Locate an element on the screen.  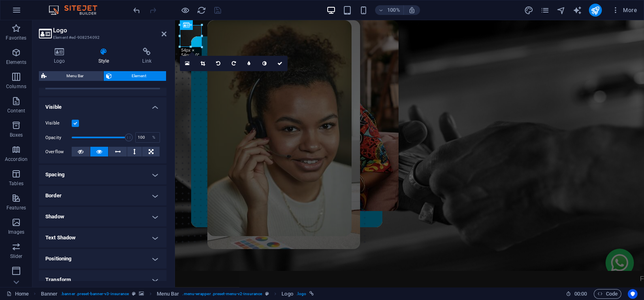
a: Confirm ( Ctrl ⏎ ) is located at coordinates (280, 63).